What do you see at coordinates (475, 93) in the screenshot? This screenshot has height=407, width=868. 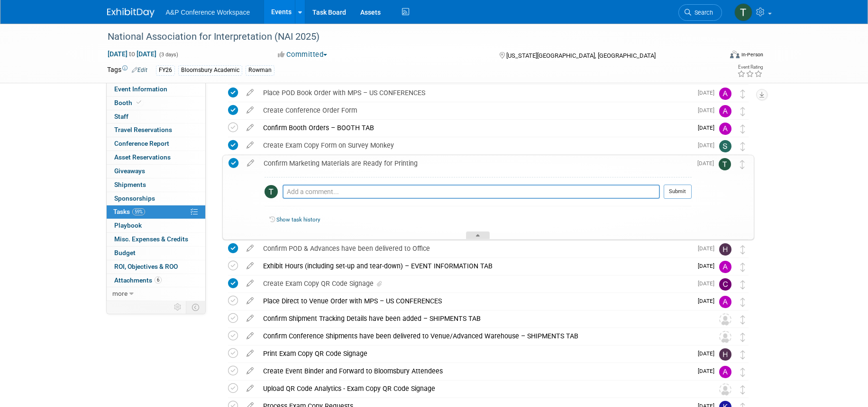 I see `div: Place POD Book Order with MPS – US CONFERENCES` at bounding box center [475, 93].